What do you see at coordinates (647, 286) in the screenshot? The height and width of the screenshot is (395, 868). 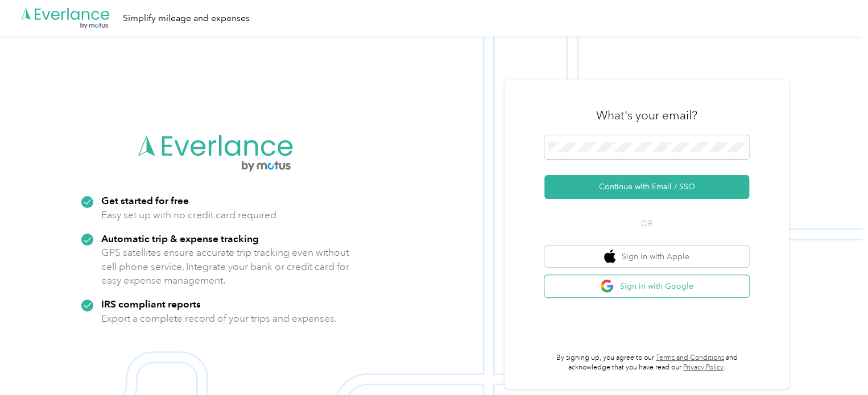 I see `button: google logoSign in with Google` at bounding box center [647, 286].